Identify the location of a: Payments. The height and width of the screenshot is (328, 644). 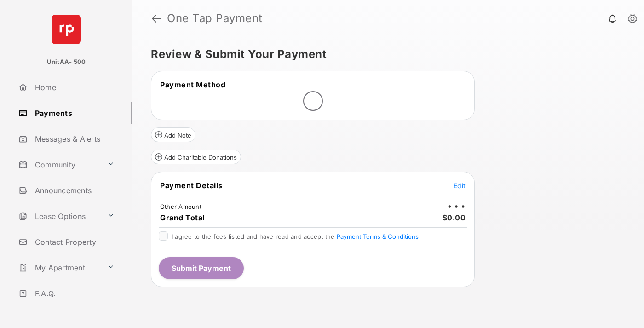
(74, 113).